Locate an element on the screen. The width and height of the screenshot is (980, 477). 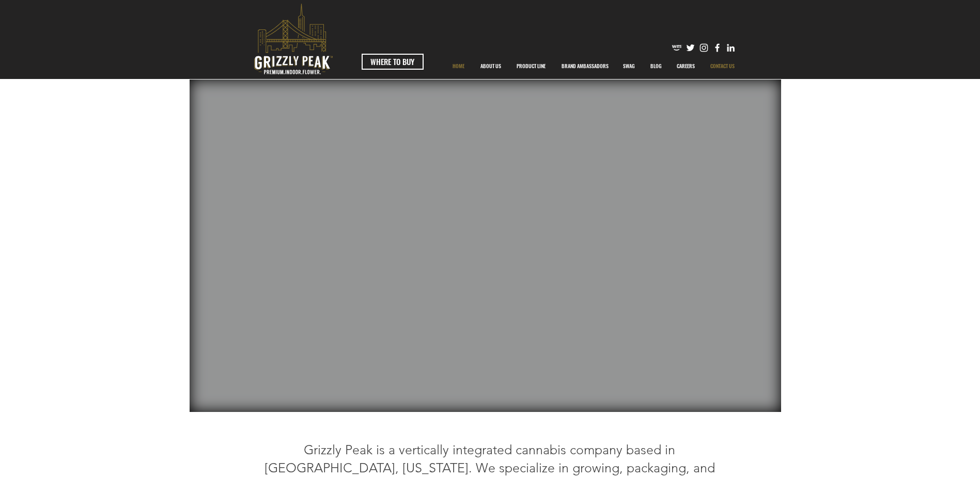
img: weedmaps is located at coordinates (677, 48).